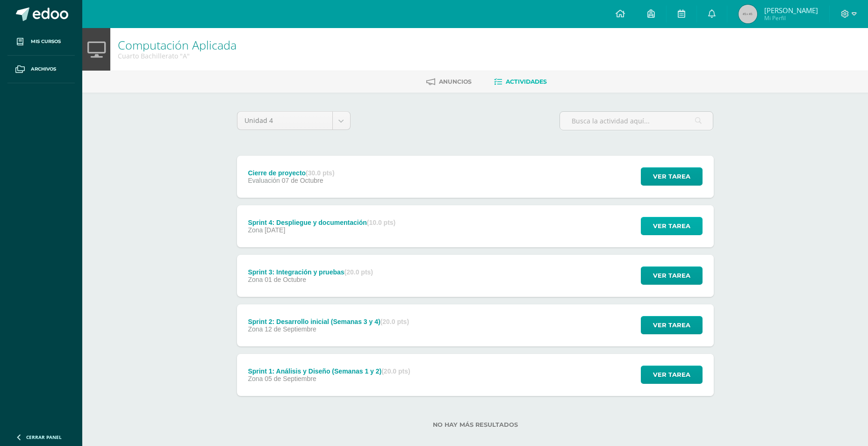 The height and width of the screenshot is (446, 868). What do you see at coordinates (285, 280) in the screenshot?
I see `span: 01 de Octubre` at bounding box center [285, 280].